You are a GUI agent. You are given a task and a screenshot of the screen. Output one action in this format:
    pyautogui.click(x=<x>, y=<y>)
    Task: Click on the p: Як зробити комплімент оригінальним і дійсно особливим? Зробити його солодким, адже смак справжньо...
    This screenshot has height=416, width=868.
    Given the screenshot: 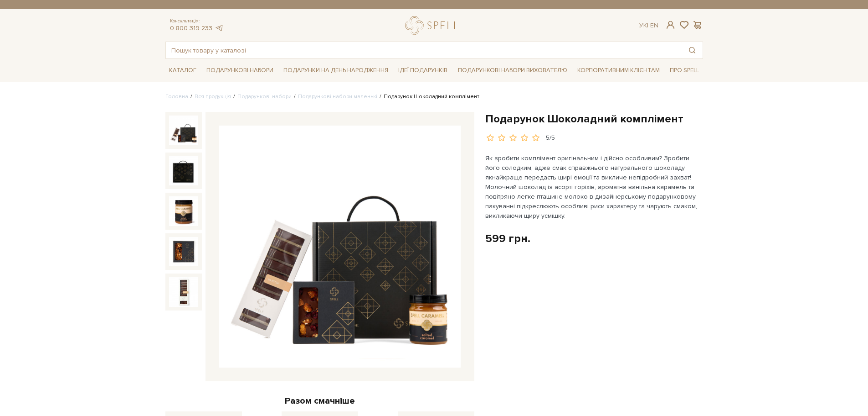 What is the action you would take?
    pyautogui.click(x=592, y=187)
    